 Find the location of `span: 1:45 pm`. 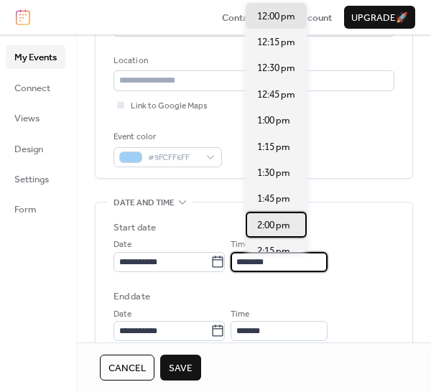

span: 1:45 pm is located at coordinates (274, 199).